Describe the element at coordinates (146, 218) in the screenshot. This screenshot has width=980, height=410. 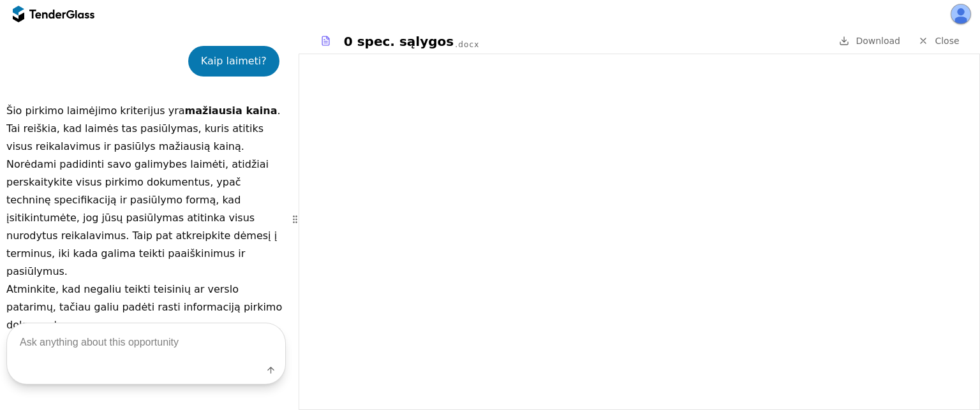
I see `p: Norėdami padidinti savo galimybes laimėti, atidžiai perskaitykite visus pirkimo dokumentus, ypač ...` at that location.